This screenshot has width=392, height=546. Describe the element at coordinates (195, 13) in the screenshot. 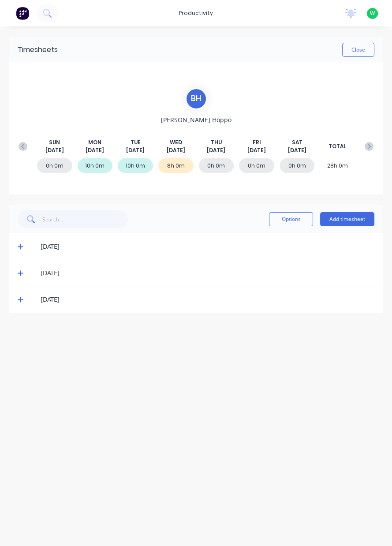

I see `div: productivity` at that location.